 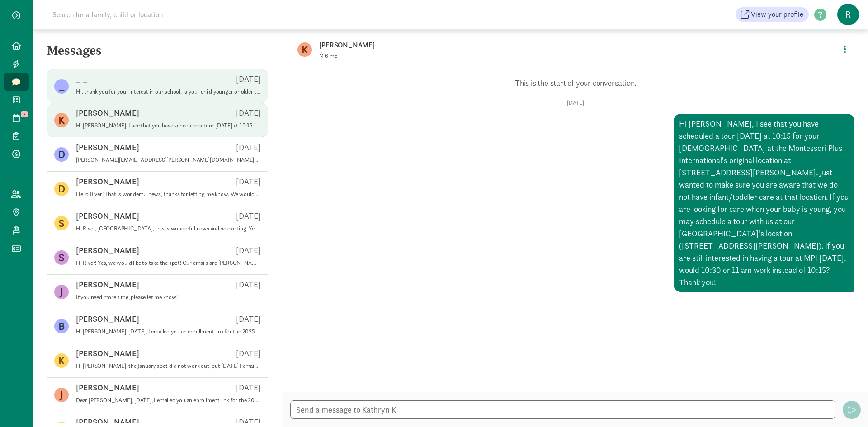 What do you see at coordinates (157, 54) in the screenshot?
I see `h5: Messages` at bounding box center [157, 54].